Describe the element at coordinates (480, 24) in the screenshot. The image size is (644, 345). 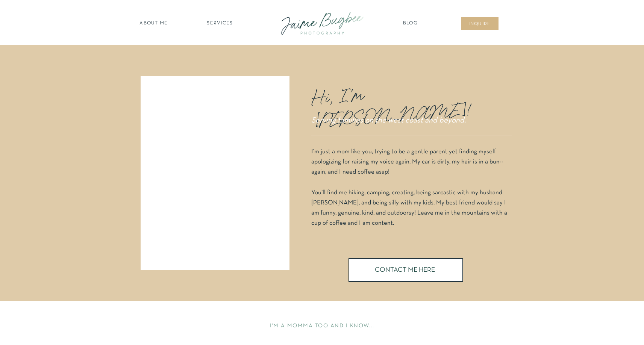
I see `nav: inqUIre` at that location.